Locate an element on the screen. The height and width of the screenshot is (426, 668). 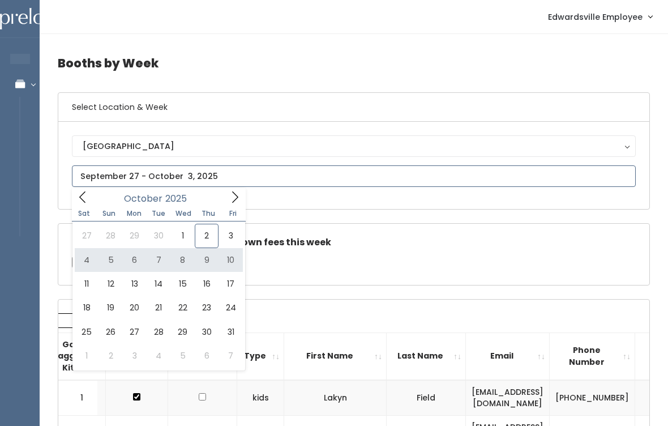
span: October 31, 2025 is located at coordinates (231, 332).